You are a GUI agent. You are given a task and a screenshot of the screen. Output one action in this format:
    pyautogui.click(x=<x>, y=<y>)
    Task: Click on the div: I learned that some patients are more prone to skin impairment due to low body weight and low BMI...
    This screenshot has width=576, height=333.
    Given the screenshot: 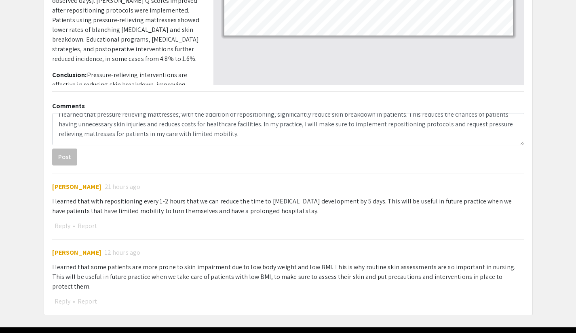 What is the action you would take?
    pyautogui.click(x=288, y=277)
    